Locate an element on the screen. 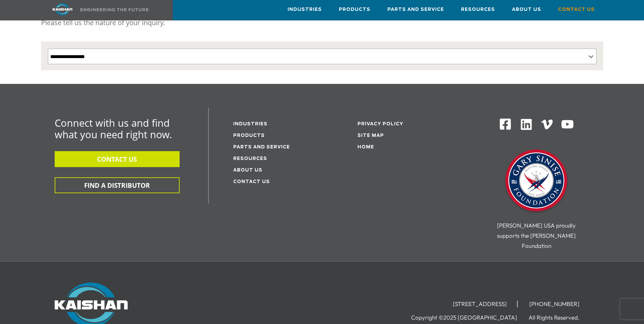 The height and width of the screenshot is (324, 644). span: Industries is located at coordinates (305, 9).